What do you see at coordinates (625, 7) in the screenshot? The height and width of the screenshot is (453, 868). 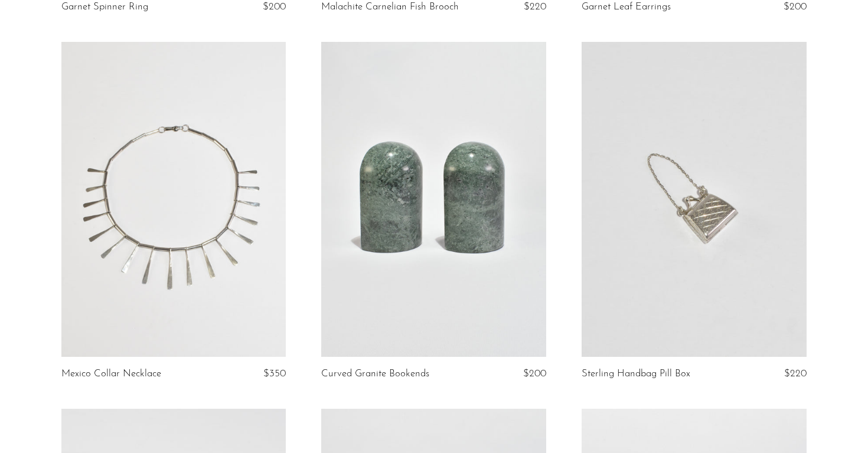 I see `a: Garnet Leaf Earrings` at bounding box center [625, 7].